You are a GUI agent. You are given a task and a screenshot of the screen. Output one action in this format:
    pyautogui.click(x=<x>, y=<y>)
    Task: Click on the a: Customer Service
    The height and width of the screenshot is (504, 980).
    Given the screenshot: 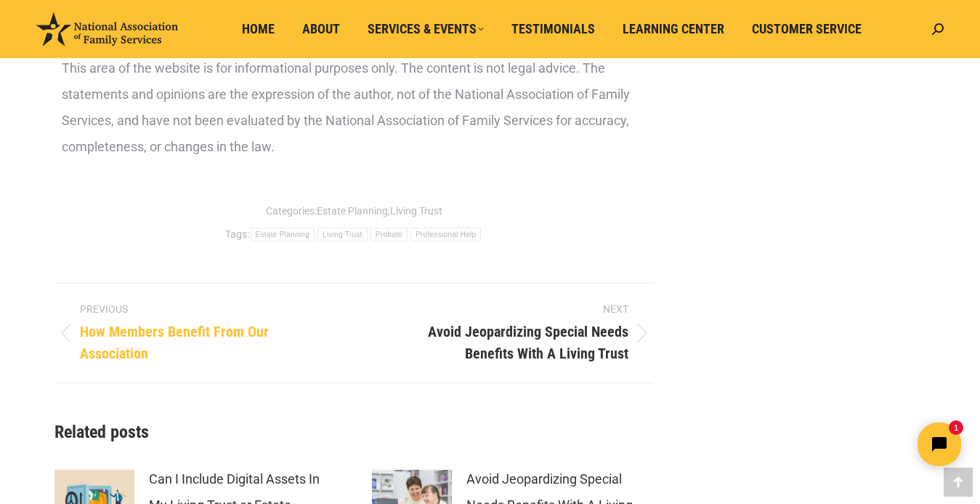 What is the action you would take?
    pyautogui.click(x=806, y=29)
    